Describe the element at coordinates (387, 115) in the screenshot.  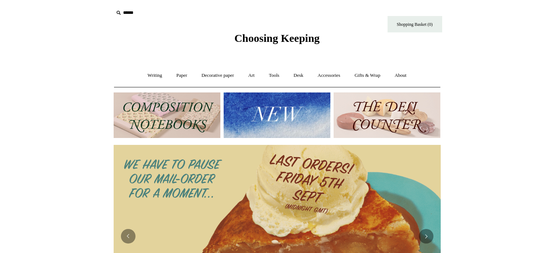
I see `a: The Deli Counter` at that location.